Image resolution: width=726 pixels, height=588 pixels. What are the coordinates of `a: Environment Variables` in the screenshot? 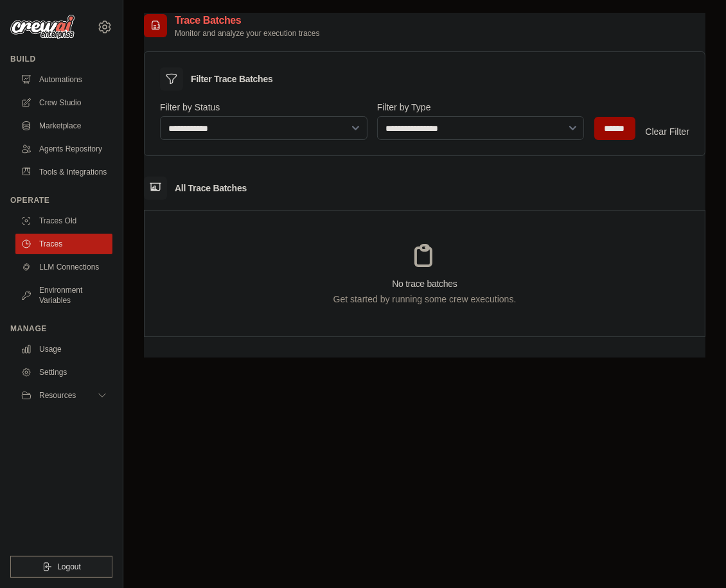 It's located at (63, 296).